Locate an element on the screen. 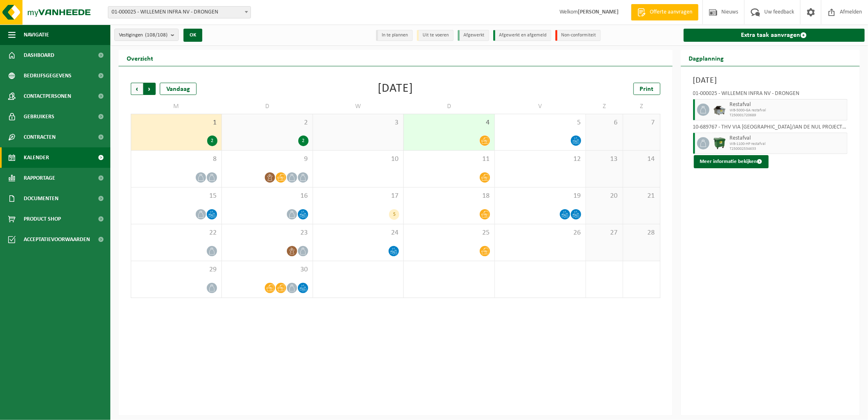  span: Gebruikers is located at coordinates (39, 117).